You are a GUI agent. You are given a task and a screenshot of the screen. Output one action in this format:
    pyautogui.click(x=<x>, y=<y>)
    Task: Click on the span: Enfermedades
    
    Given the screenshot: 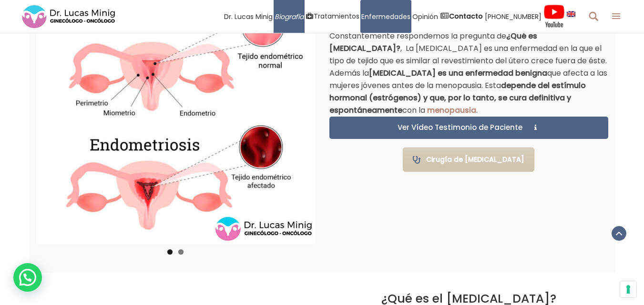 What is the action you would take?
    pyautogui.click(x=386, y=16)
    